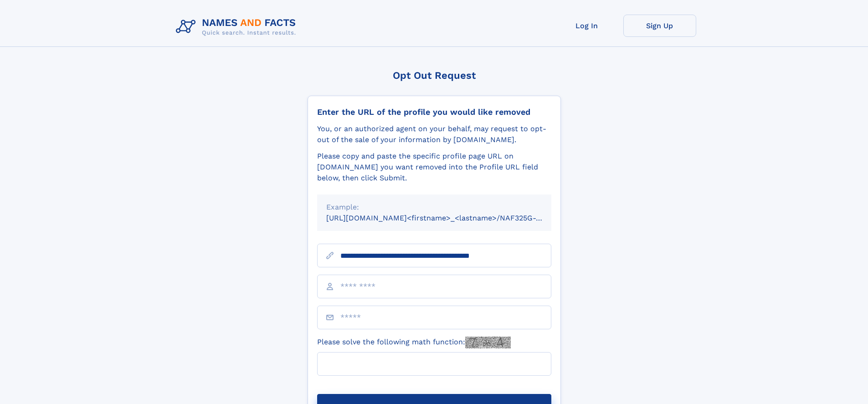 This screenshot has height=404, width=868. I want to click on div: Opt Out Request, so click(434, 76).